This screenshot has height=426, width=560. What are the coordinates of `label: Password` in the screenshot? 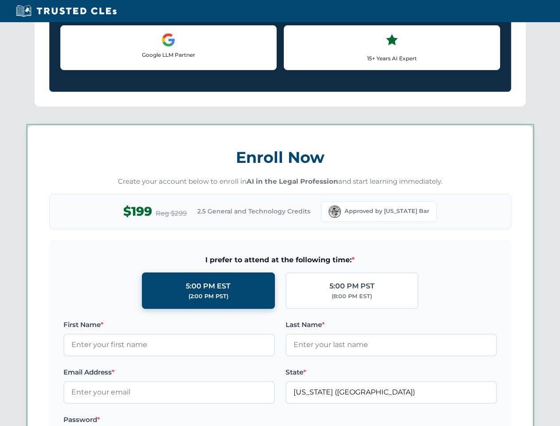 It's located at (169, 420).